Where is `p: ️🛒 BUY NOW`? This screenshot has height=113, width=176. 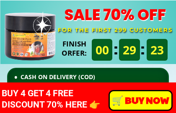
p: ️🛒 BUY NOW is located at coordinates (141, 101).